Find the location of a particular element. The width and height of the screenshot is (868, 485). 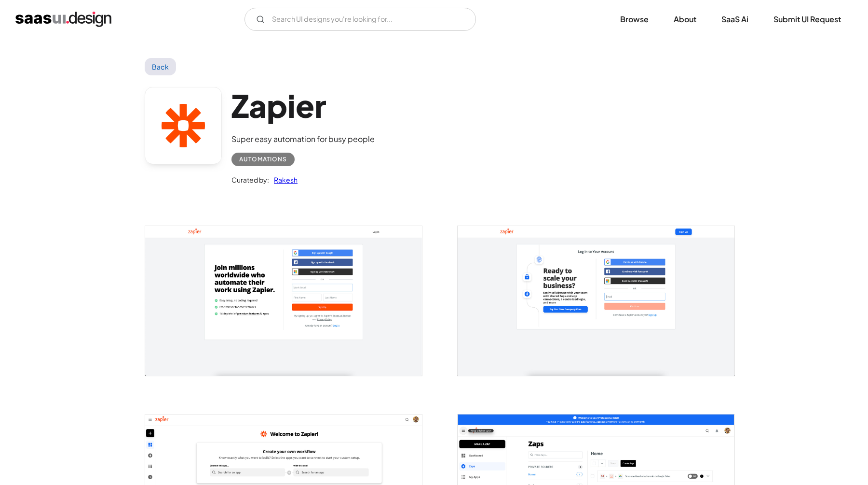

a: Rakesh is located at coordinates (283, 180).